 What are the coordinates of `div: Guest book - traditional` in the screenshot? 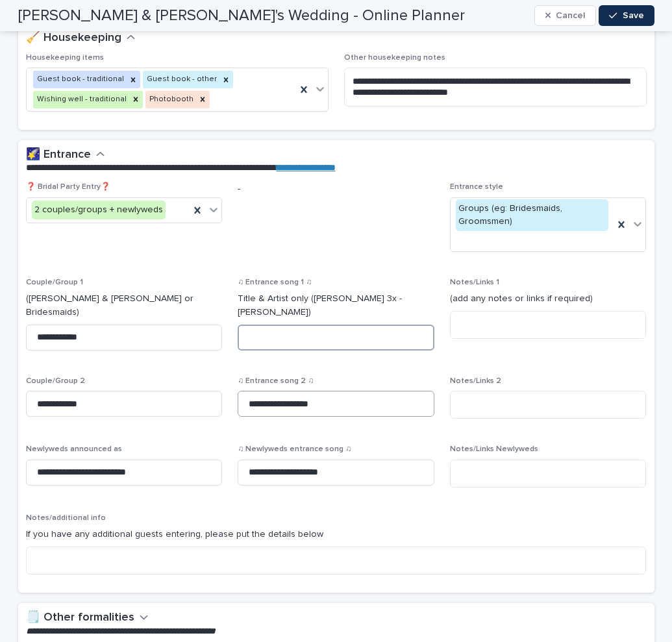 It's located at (79, 79).